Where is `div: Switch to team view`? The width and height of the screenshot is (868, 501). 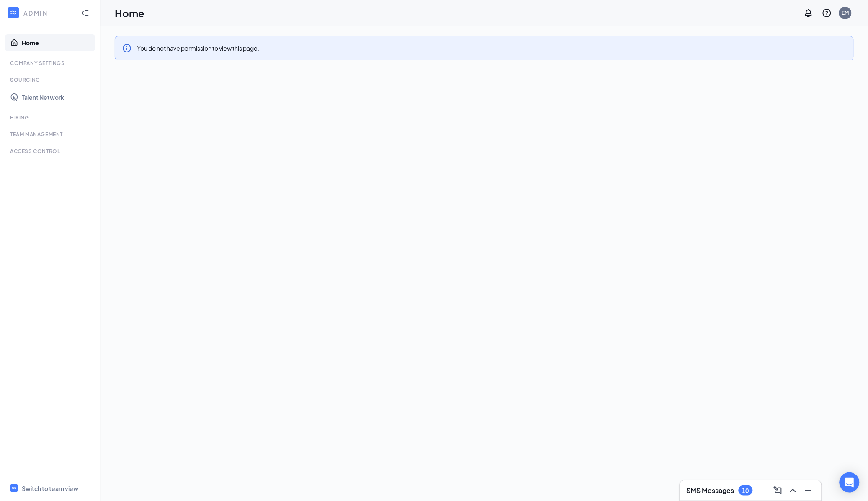
div: Switch to team view is located at coordinates (50, 488).